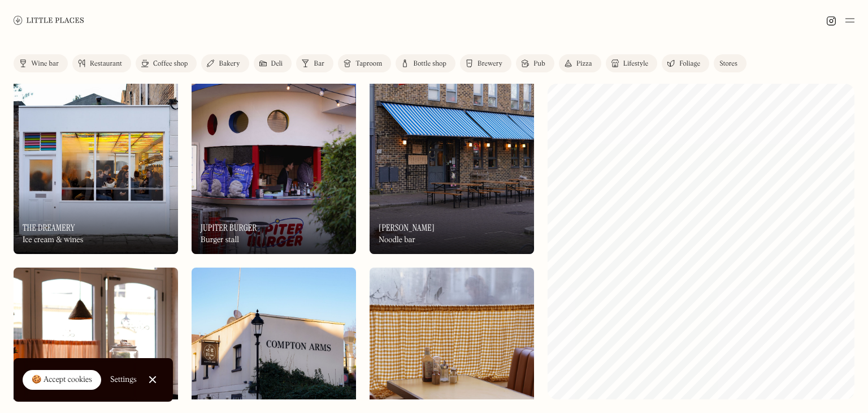 The image size is (868, 413). Describe the element at coordinates (220, 240) in the screenshot. I see `div: Burger stall` at that location.